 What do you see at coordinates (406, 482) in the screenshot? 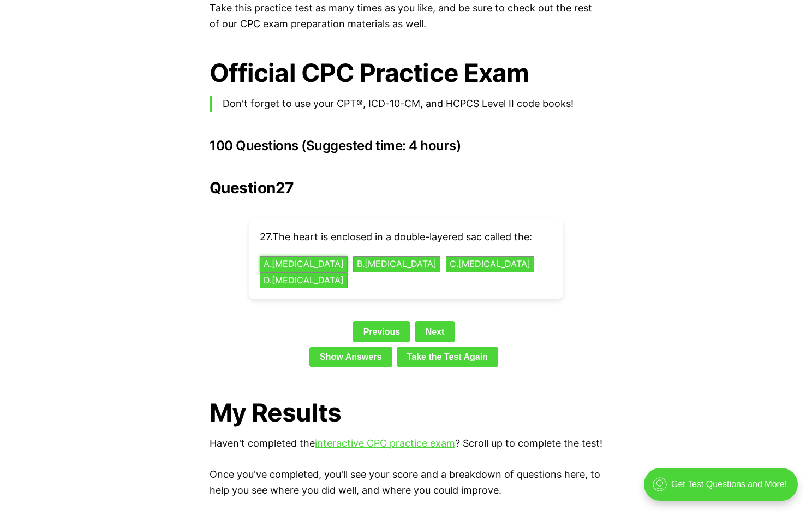
I see `p: Once you've completed, you'll see your score and a breakdown of questions here, to help you see w...` at bounding box center [406, 482].